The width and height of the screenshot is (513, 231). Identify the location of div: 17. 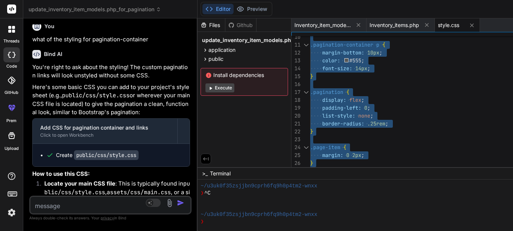
(296, 92).